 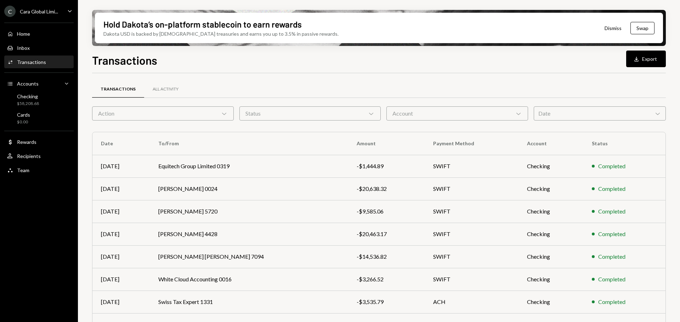 What do you see at coordinates (249, 280) in the screenshot?
I see `td: White Cloud Accounting 0016` at bounding box center [249, 280].